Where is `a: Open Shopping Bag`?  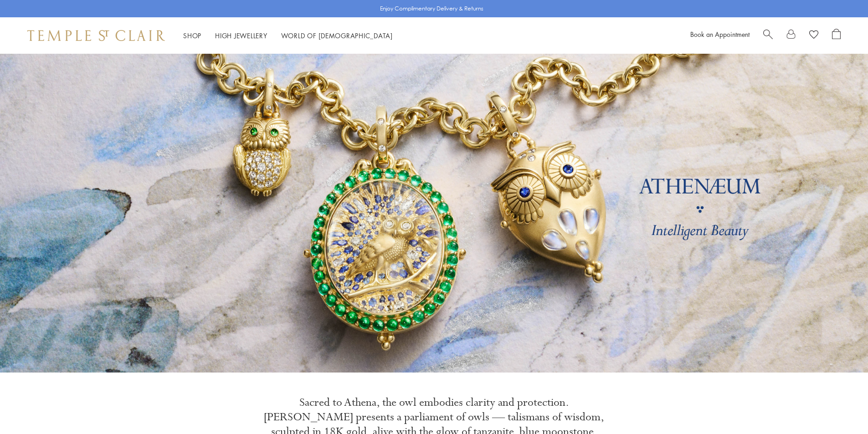
a: Open Shopping Bag is located at coordinates (837, 36).